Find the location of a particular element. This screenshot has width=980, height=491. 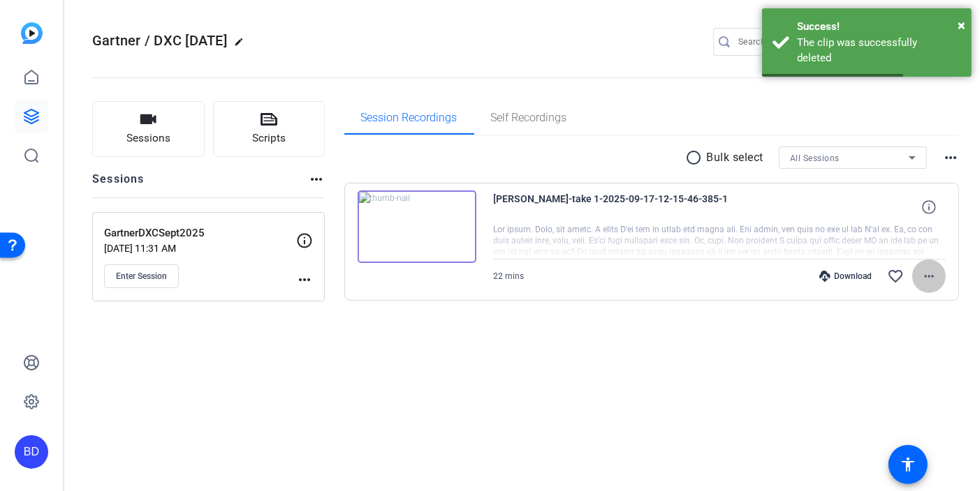

div: The clip was successfully deleted is located at coordinates (878, 50).